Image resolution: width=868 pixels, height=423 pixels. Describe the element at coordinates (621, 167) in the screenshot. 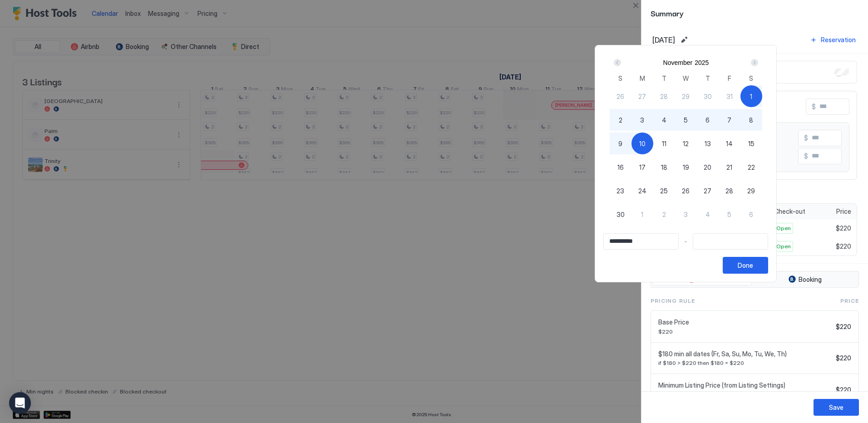

I see `button: 16` at that location.